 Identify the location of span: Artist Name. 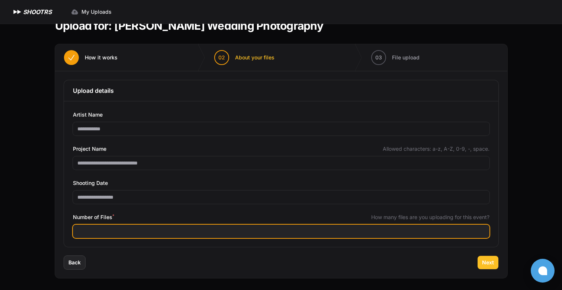
(88, 115).